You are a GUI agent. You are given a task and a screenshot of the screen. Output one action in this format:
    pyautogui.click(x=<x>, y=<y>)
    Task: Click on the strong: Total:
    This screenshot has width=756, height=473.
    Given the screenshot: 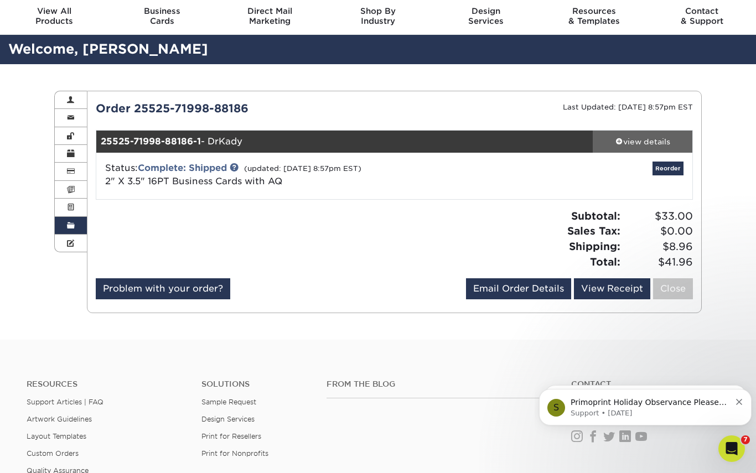 What is the action you would take?
    pyautogui.click(x=605, y=262)
    